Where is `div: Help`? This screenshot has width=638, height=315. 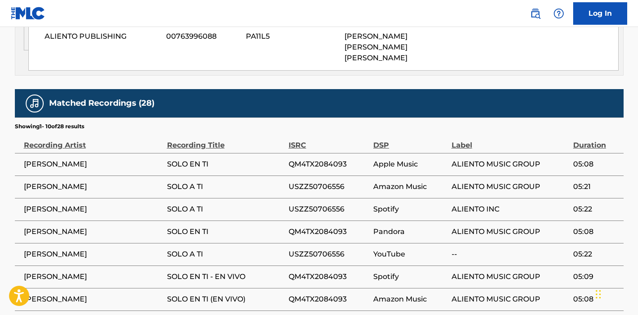 div: Help is located at coordinates (559, 14).